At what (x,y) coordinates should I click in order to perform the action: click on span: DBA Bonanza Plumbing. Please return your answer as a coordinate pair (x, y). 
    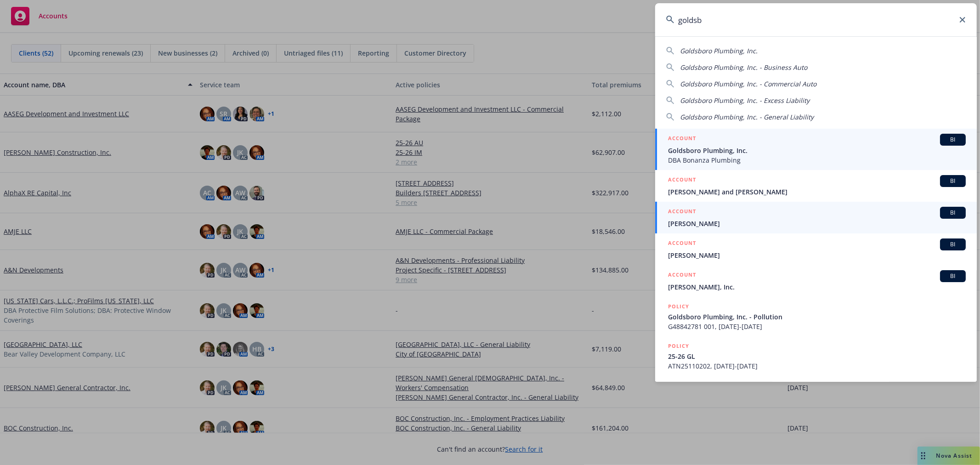
    Looking at the image, I should click on (817, 160).